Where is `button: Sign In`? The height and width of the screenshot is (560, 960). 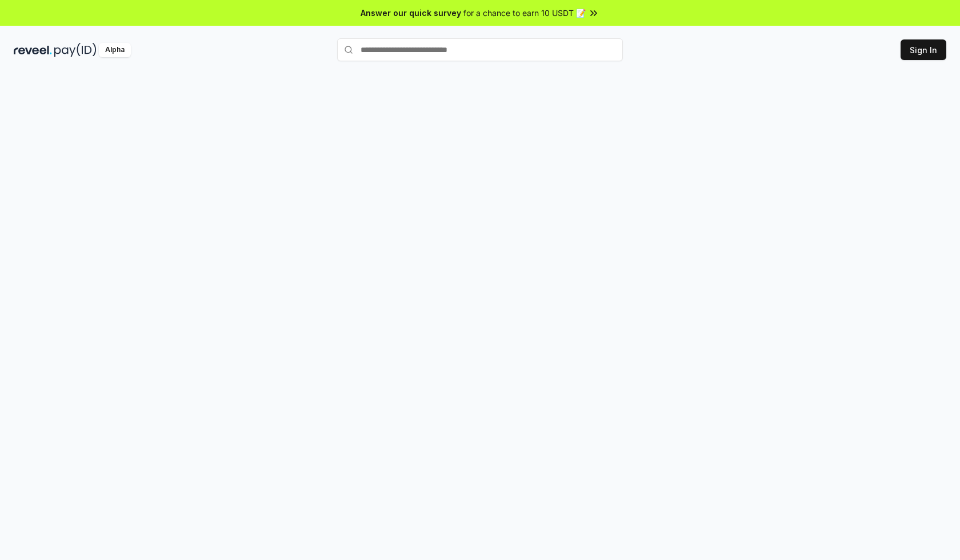
button: Sign In is located at coordinates (923, 49).